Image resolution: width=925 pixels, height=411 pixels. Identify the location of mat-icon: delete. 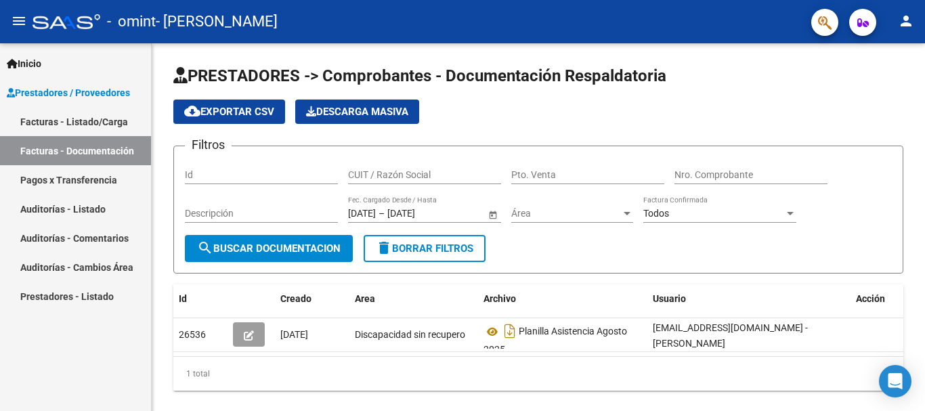
(384, 248).